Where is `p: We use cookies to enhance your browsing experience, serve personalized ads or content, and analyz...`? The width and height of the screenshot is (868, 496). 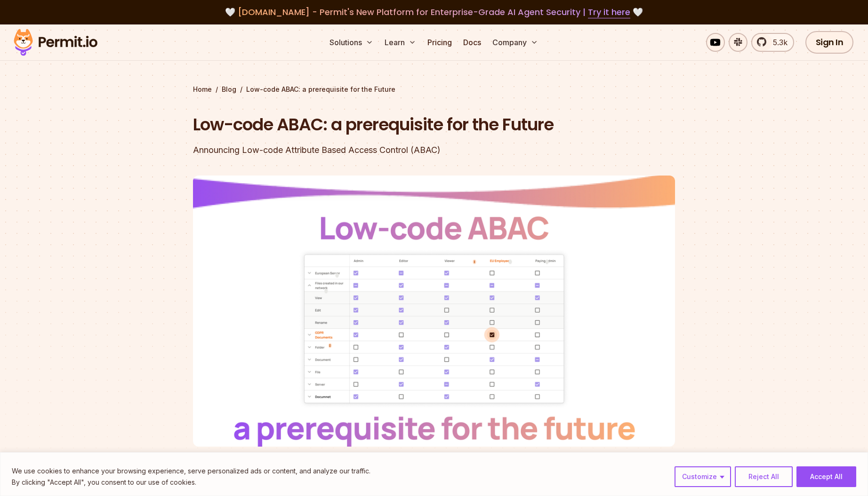 p: We use cookies to enhance your browsing experience, serve personalized ads or content, and analyz... is located at coordinates (191, 471).